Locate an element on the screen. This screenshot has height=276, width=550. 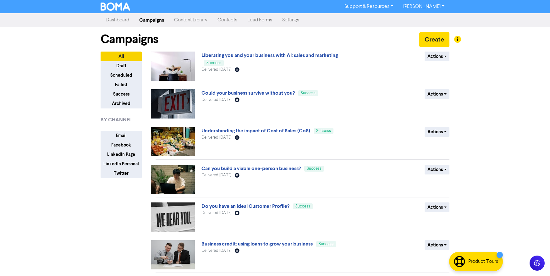
img: BOMA Logo is located at coordinates (115, 7).